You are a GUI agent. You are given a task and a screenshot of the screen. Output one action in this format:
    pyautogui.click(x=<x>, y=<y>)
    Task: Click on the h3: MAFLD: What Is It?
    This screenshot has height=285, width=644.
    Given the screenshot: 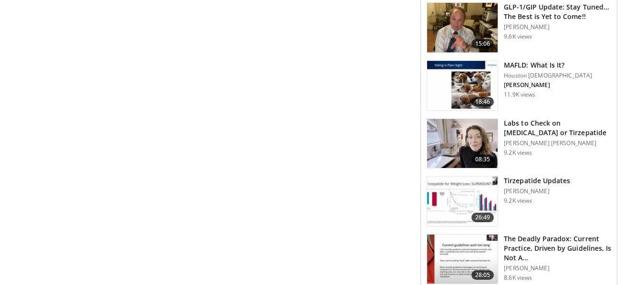 What is the action you would take?
    pyautogui.click(x=548, y=65)
    